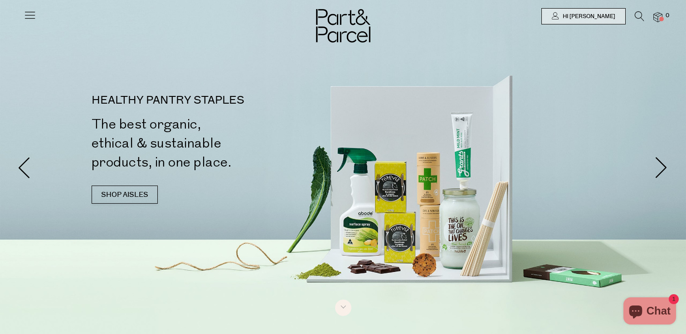 The image size is (686, 334). What do you see at coordinates (219, 101) in the screenshot?
I see `p: HEALTHY PANTRY STAPLES` at bounding box center [219, 101].